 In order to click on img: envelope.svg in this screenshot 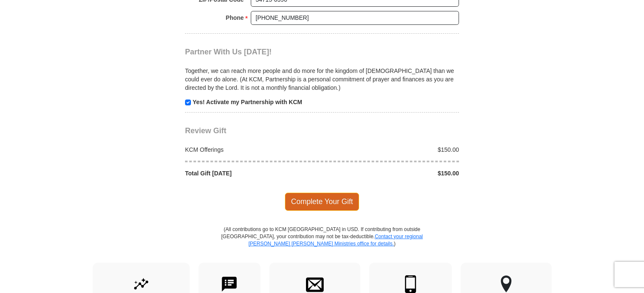, I will do `click(315, 284)`.